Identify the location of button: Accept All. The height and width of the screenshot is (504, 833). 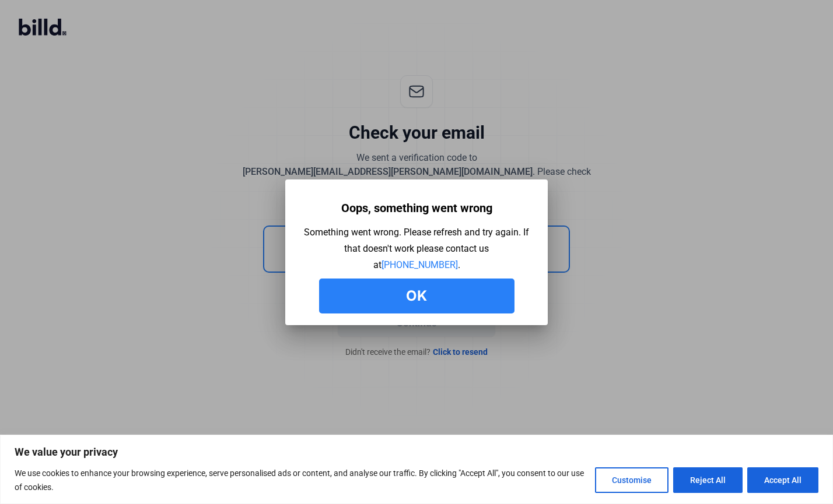
(783, 481).